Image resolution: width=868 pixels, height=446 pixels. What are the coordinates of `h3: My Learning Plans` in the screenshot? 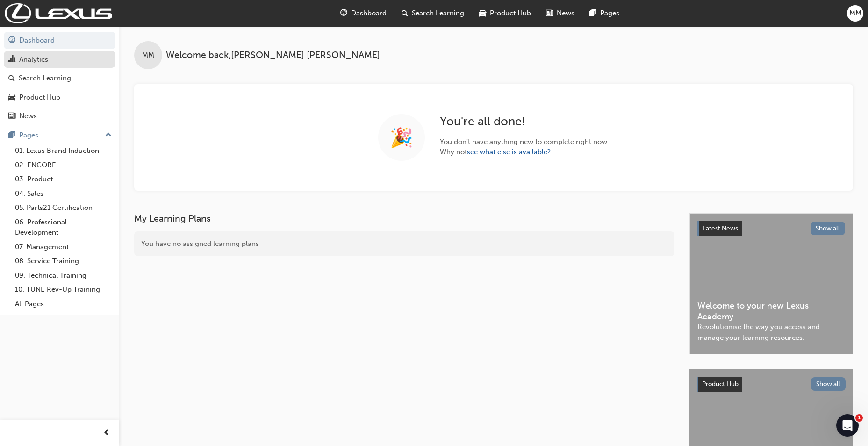 It's located at (404, 218).